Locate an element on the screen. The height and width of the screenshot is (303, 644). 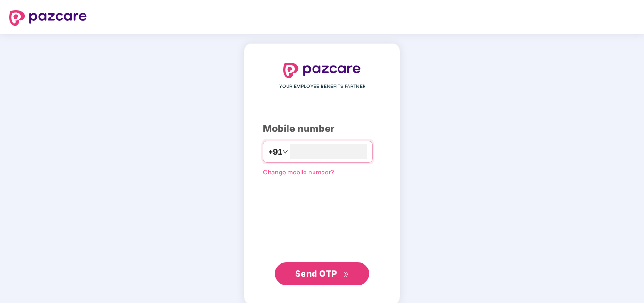
span: down is located at coordinates (285, 152).